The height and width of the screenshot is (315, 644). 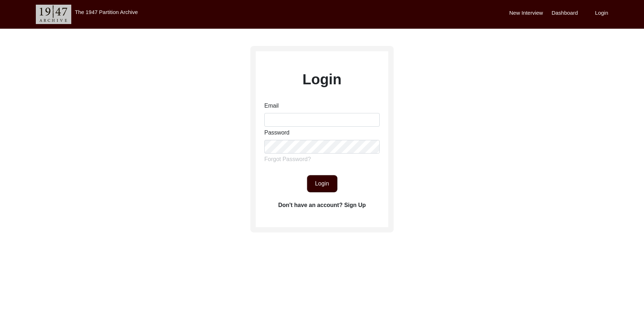 I want to click on label: Email, so click(x=272, y=106).